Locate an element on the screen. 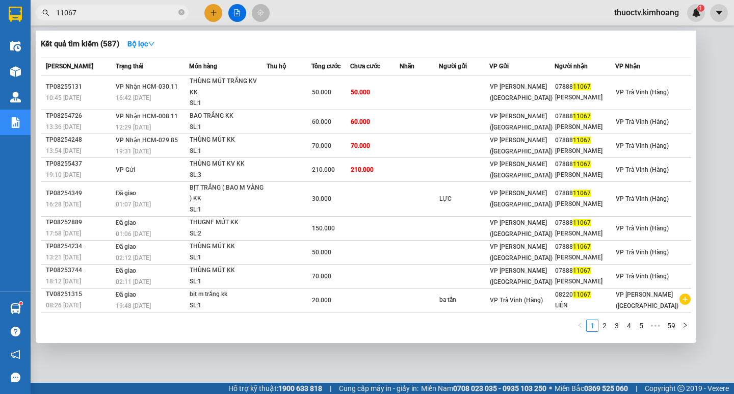 This screenshot has width=734, height=394. div: TP08253744 is located at coordinates (79, 270).